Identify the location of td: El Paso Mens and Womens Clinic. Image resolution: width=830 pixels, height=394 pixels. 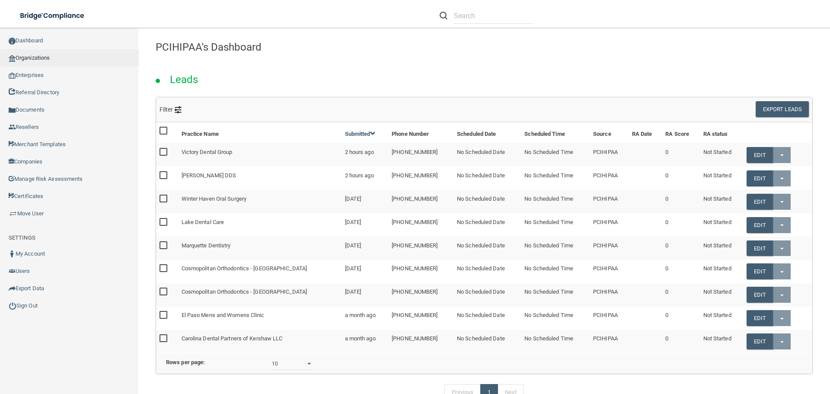
(260, 318).